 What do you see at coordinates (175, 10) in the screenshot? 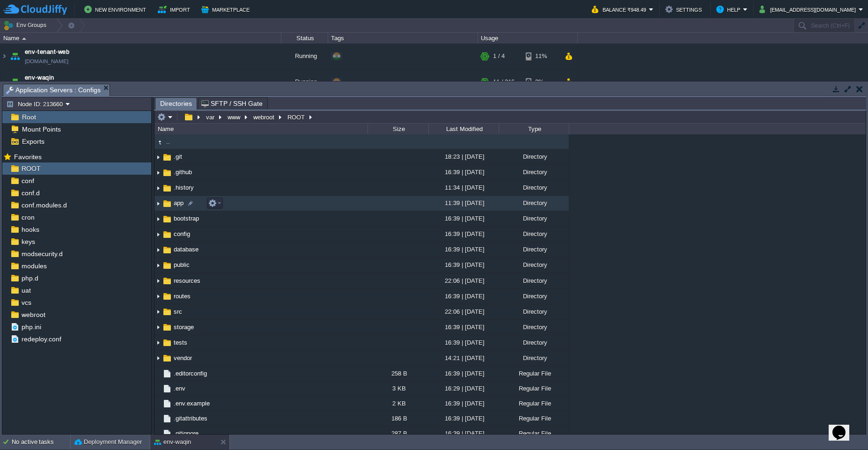
I see `button: Import` at bounding box center [175, 10].